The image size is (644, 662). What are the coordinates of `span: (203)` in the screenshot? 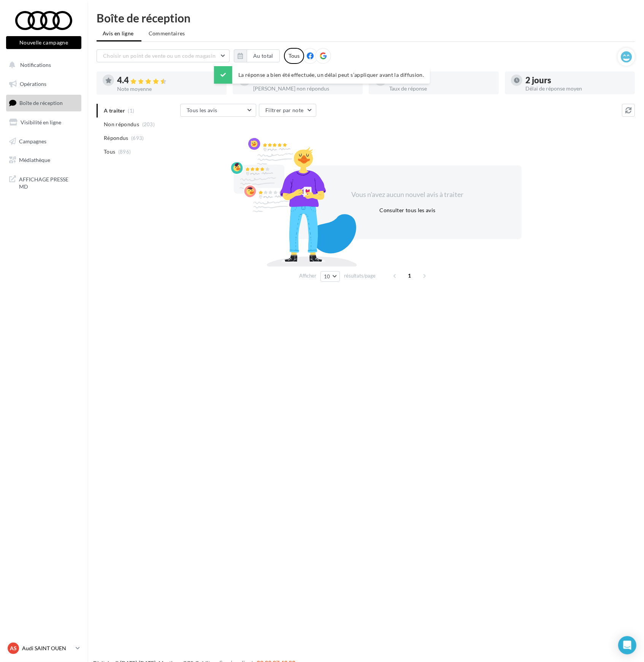 It's located at (149, 124).